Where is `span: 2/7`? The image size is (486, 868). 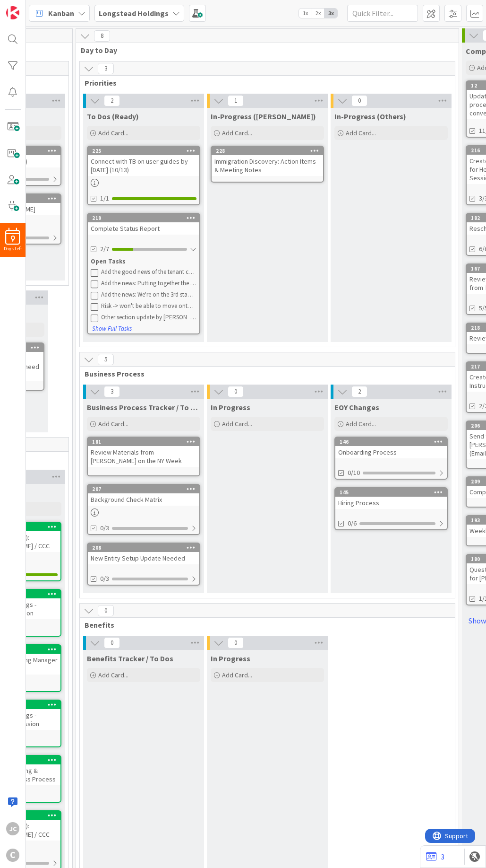
span: 2/7 is located at coordinates (105, 249).